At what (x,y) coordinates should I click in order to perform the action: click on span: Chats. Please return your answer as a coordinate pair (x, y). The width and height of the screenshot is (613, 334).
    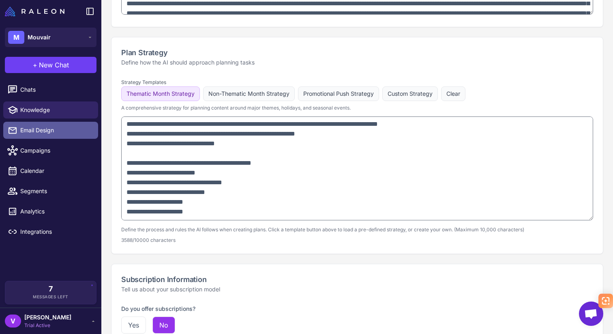
    Looking at the image, I should click on (56, 90).